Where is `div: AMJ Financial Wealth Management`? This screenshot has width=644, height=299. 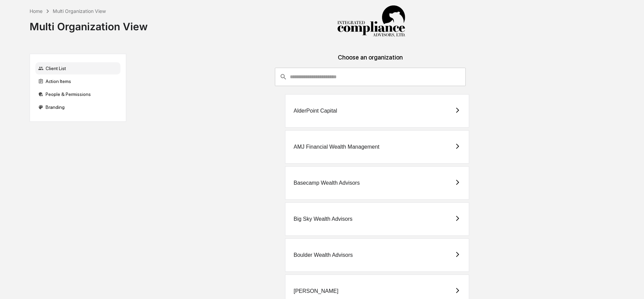 div: AMJ Financial Wealth Management is located at coordinates (337, 147).